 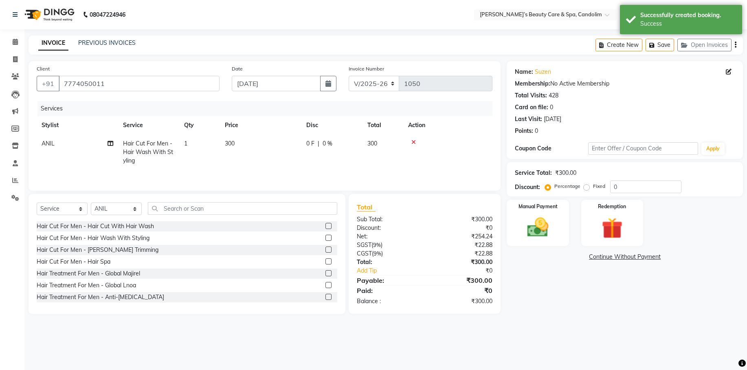 I want to click on th: Disc, so click(x=332, y=125).